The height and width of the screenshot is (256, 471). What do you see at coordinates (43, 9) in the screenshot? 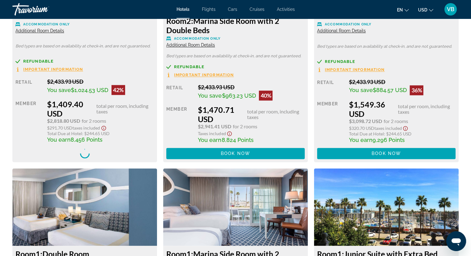
I see `a: Travorium` at bounding box center [43, 9].